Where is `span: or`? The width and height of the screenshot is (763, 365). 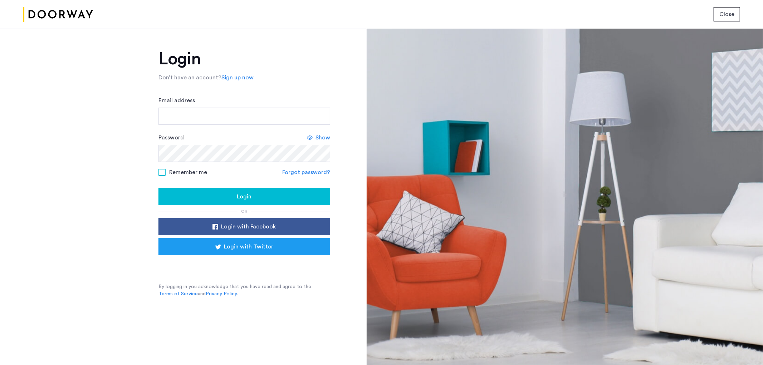 span: or is located at coordinates (244, 211).